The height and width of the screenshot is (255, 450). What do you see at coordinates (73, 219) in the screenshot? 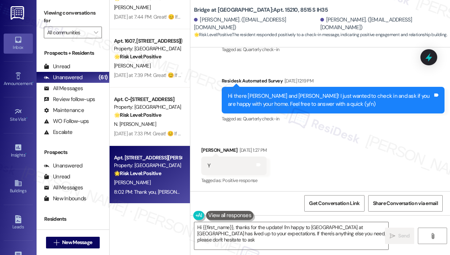
I see `div: Residents` at bounding box center [73, 219].